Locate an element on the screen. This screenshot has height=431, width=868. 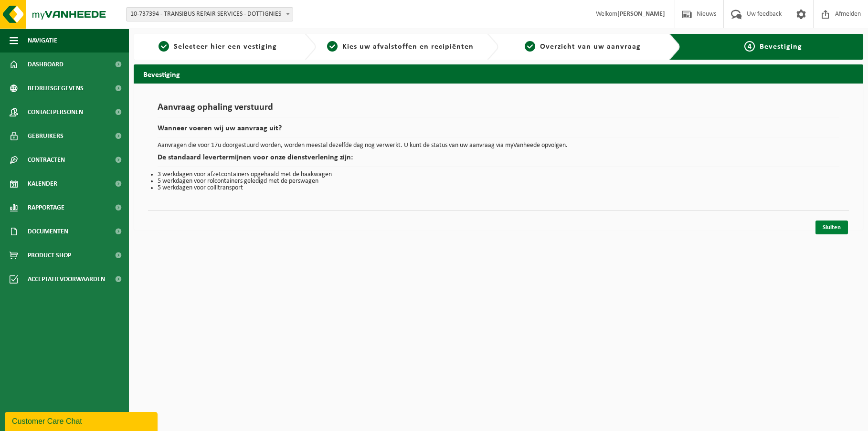
span: Overzicht van uw aanvraag is located at coordinates (590, 47).